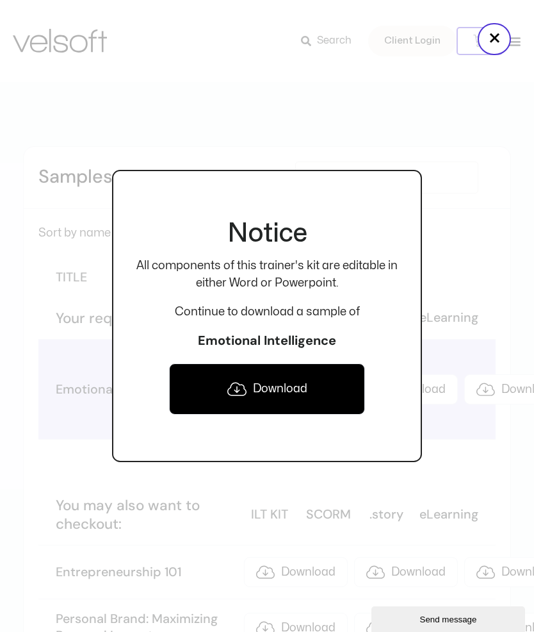 This screenshot has width=534, height=632. I want to click on button: Close popup, so click(494, 39).